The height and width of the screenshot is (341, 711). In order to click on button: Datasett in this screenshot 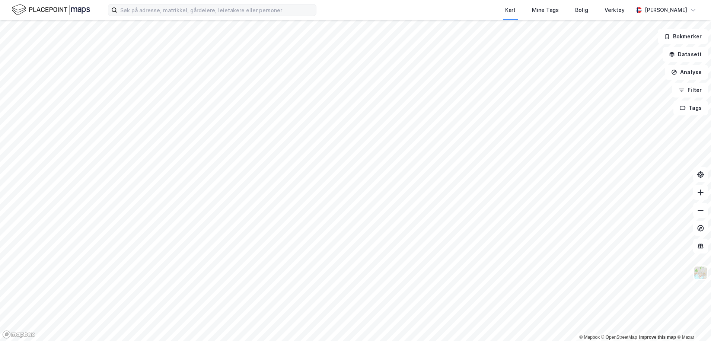, I will do `click(686, 54)`.